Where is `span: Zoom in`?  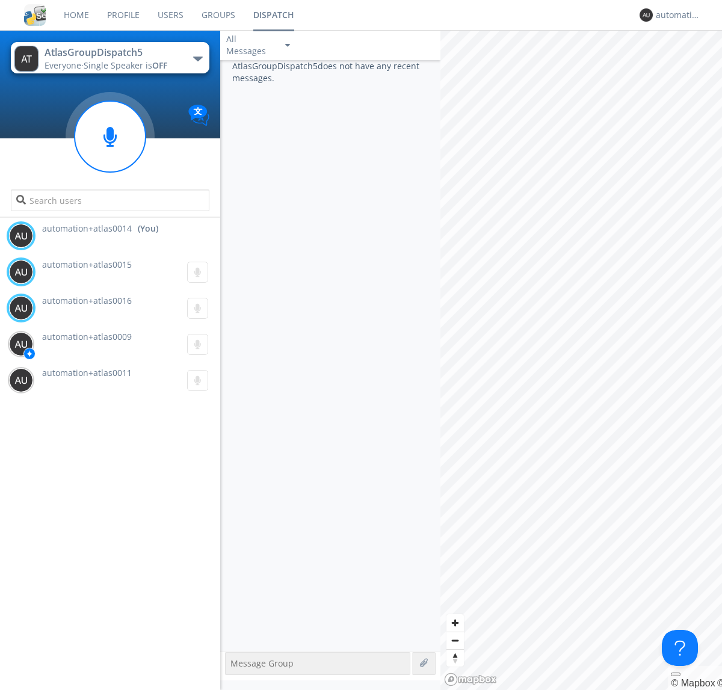 span: Zoom in is located at coordinates (455, 623).